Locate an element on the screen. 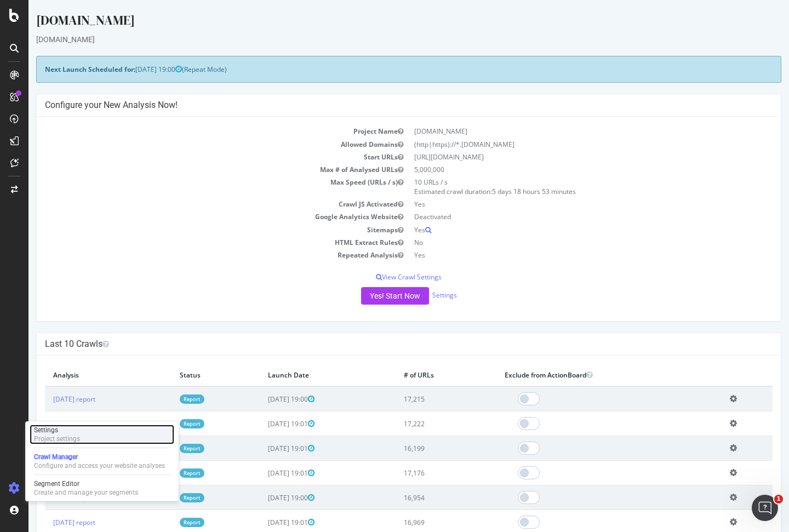  td: Start URLs is located at coordinates (198, 156).